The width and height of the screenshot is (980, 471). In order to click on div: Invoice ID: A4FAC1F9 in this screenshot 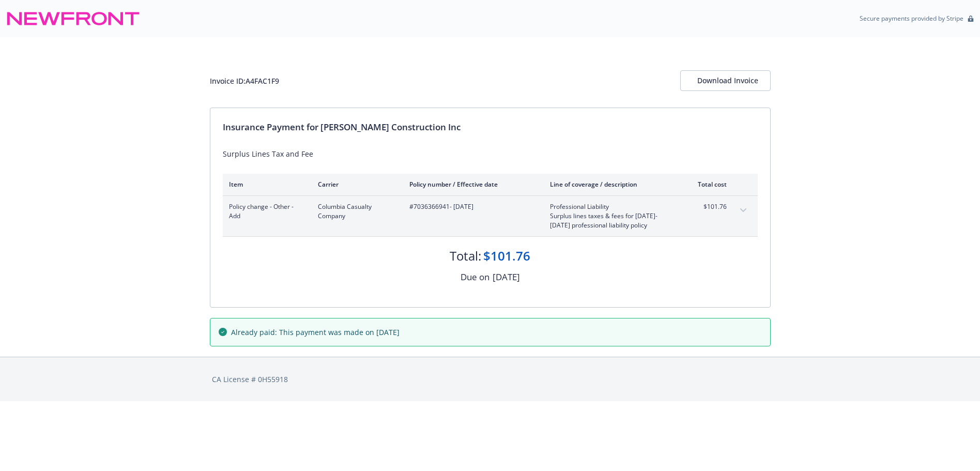, I will do `click(245, 80)`.